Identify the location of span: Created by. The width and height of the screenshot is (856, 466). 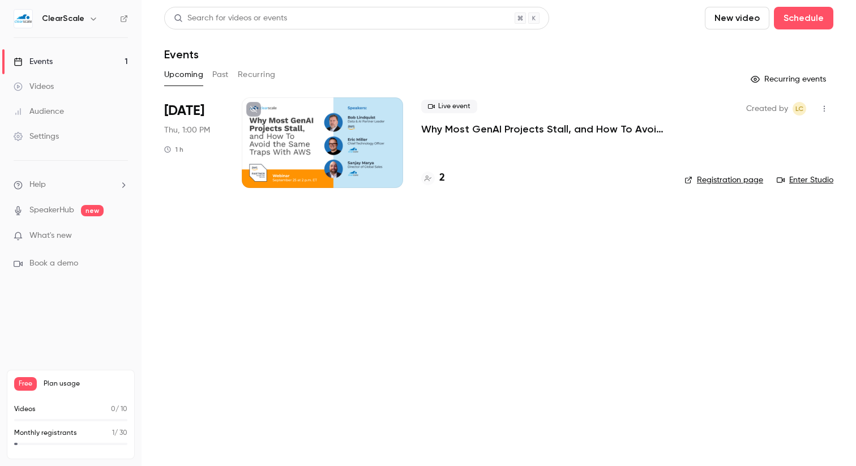
(767, 109).